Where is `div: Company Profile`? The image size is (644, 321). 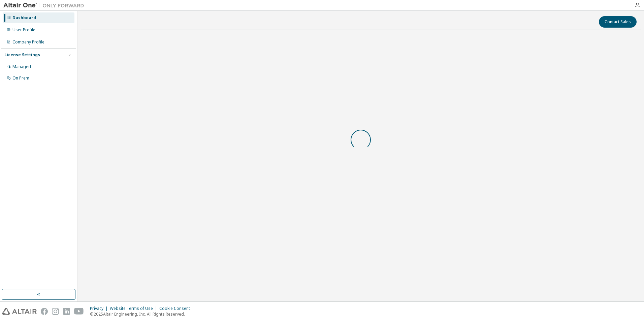 div: Company Profile is located at coordinates (28, 42).